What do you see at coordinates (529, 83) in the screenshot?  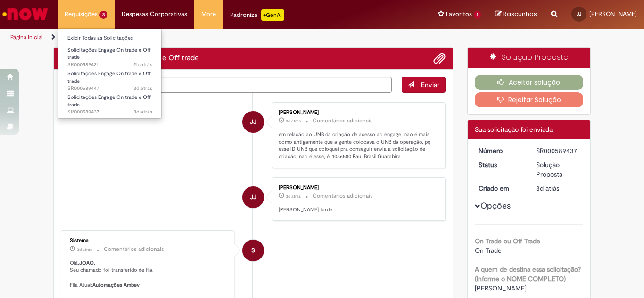 I see `button: Aceitar solução` at bounding box center [529, 83].